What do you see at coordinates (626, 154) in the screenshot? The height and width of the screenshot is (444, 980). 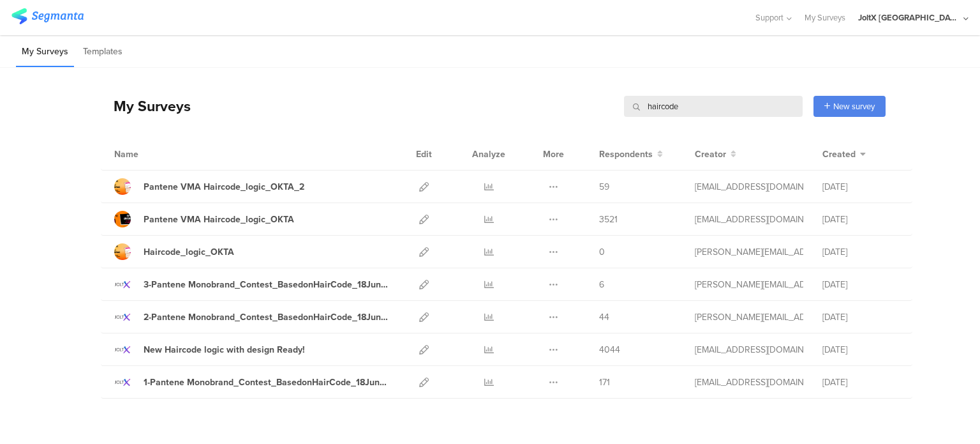 I see `span: Respondents` at bounding box center [626, 154].